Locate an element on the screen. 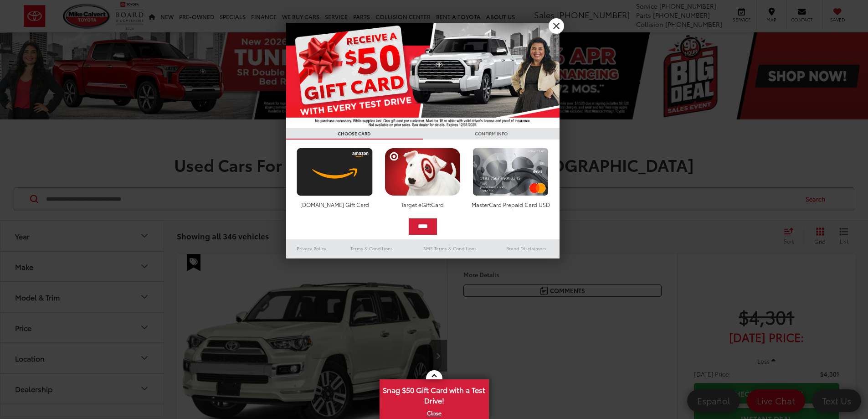  a: SMS Terms & Conditions is located at coordinates (450, 248).